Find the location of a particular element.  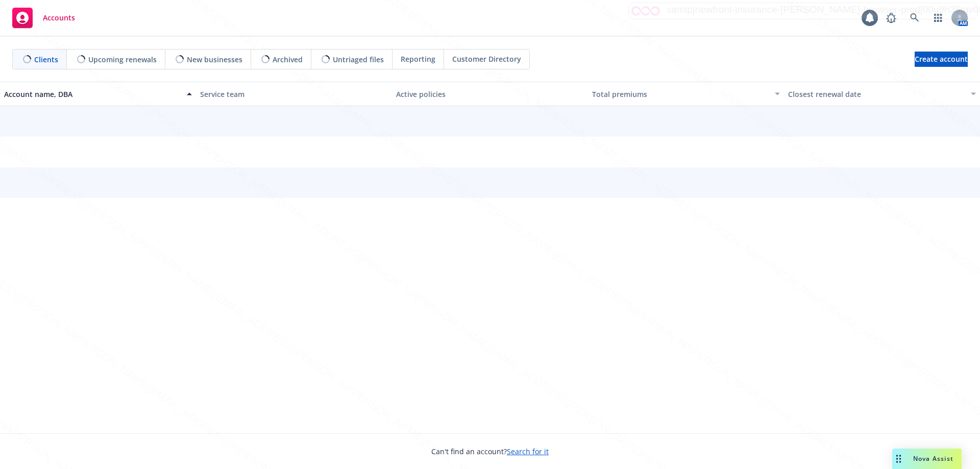

a: Search is located at coordinates (914, 18).